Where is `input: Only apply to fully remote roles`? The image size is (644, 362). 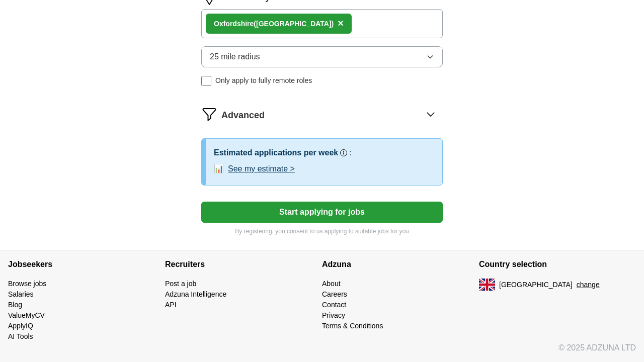
input: Only apply to fully remote roles is located at coordinates (206, 81).